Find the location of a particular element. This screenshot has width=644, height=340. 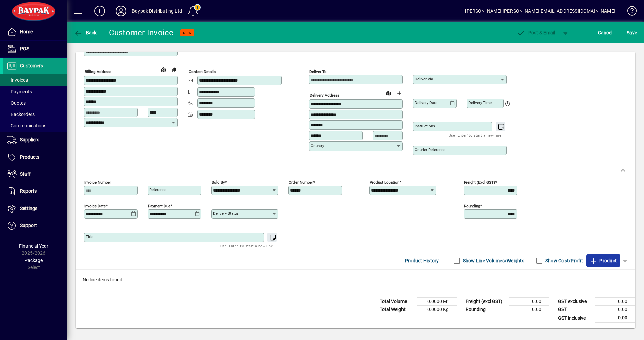

span: Product is located at coordinates (603, 261).